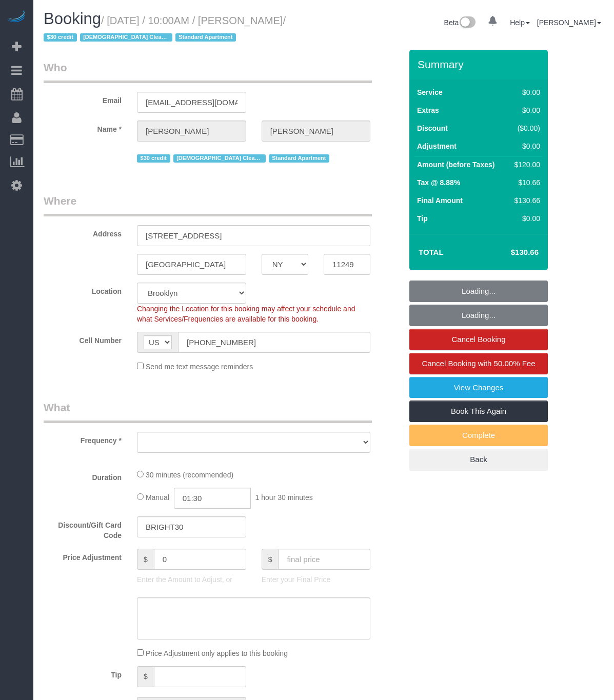 The width and height of the screenshot is (614, 700). What do you see at coordinates (284, 497) in the screenshot?
I see `span: 1 hour 30 minutes` at bounding box center [284, 497].